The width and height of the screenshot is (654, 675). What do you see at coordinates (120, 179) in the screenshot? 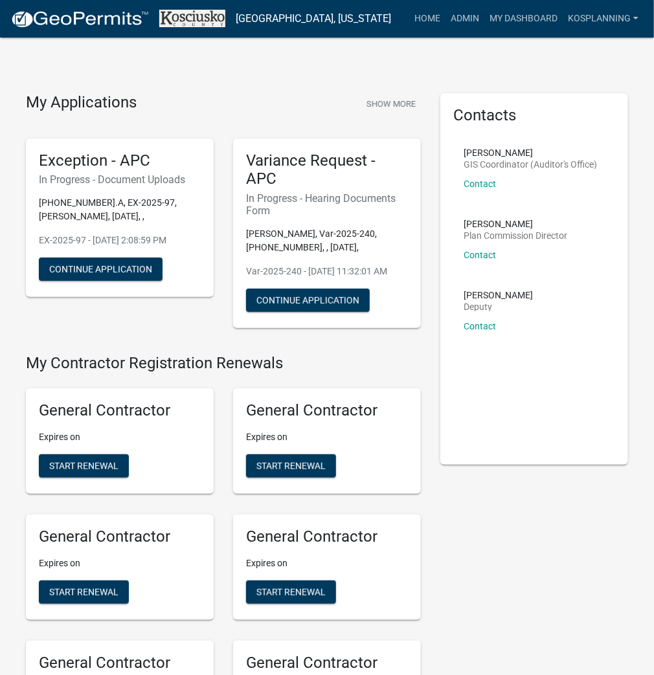
I see `h6: In Progress - Document Uploads` at bounding box center [120, 179].